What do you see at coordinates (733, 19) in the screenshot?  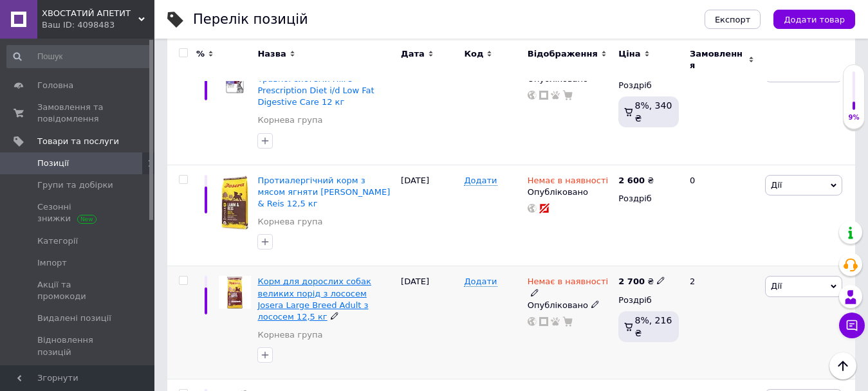 I see `button: Експорт` at bounding box center [733, 19].